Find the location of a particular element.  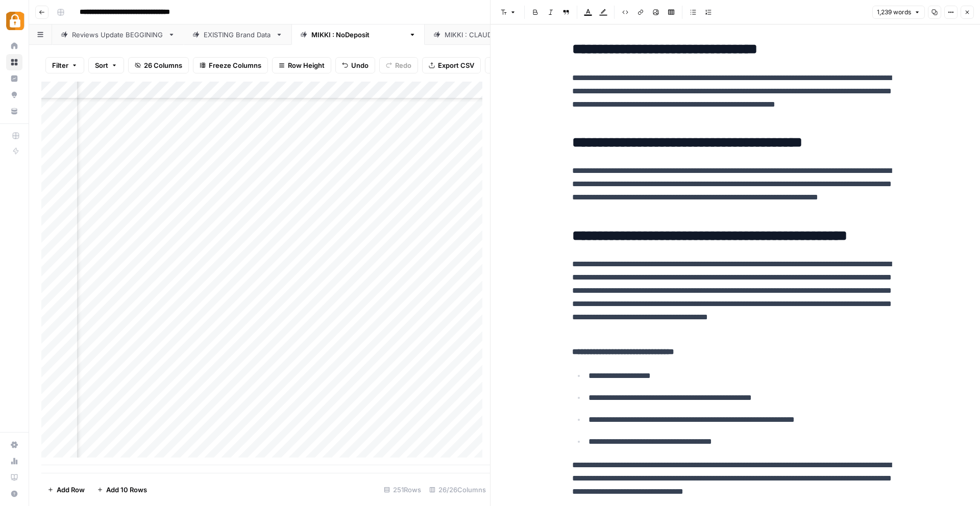

span: Add 10 Rows is located at coordinates (127, 490).